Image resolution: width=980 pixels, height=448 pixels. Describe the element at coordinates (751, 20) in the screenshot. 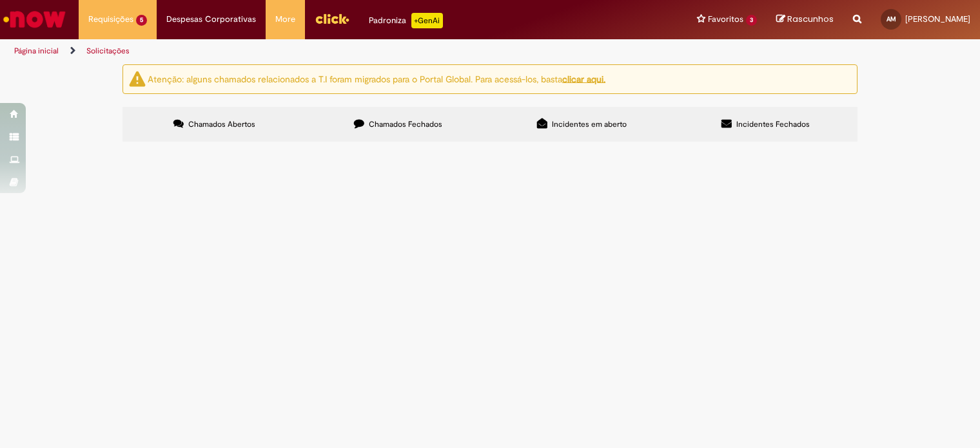

I see `span: 3` at that location.